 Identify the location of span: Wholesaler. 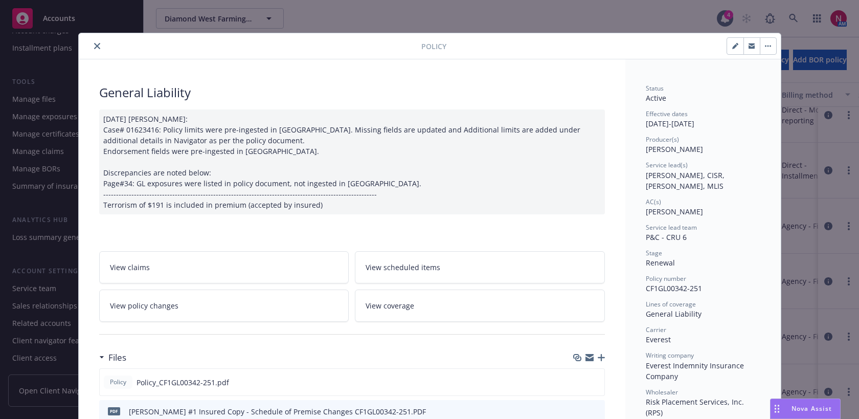
(662, 392).